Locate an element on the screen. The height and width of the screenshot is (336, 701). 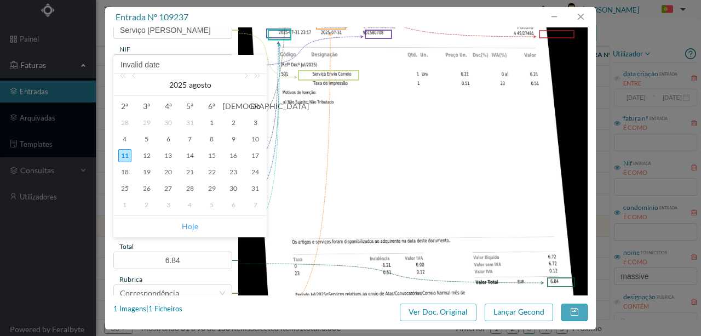
td: 10 de agosto de 2025 is located at coordinates (255, 139).